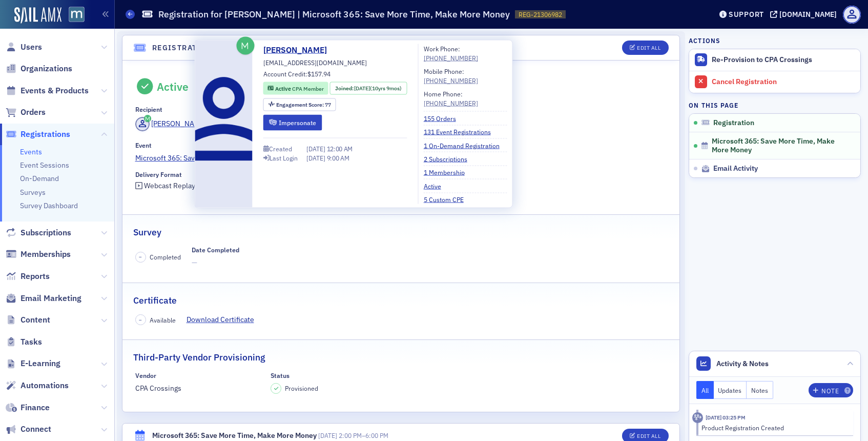 The height and width of the screenshot is (441, 868). I want to click on div: Engagement Score: 77, so click(299, 105).